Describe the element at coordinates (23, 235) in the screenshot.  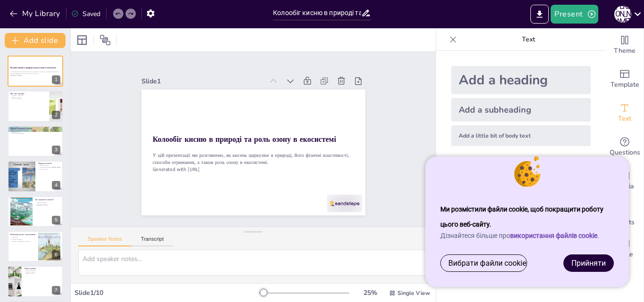
I see `p: Взаємодія кисню з речовинами` at that location.